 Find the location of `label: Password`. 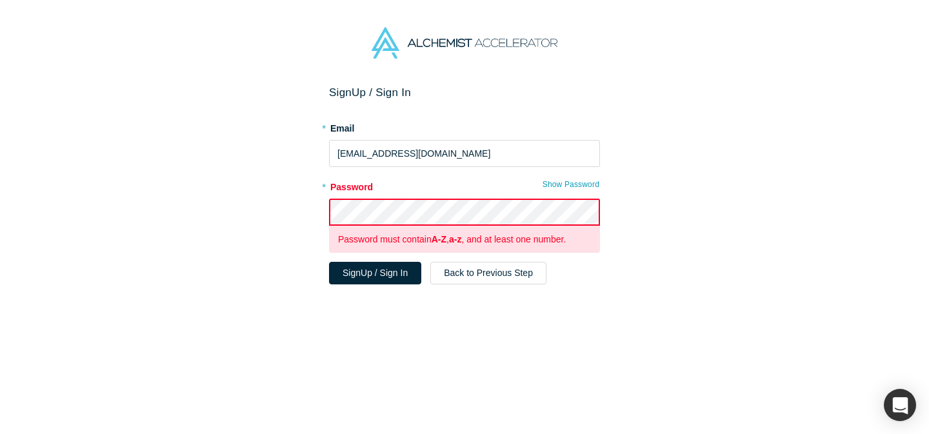

label: Password is located at coordinates (465, 185).